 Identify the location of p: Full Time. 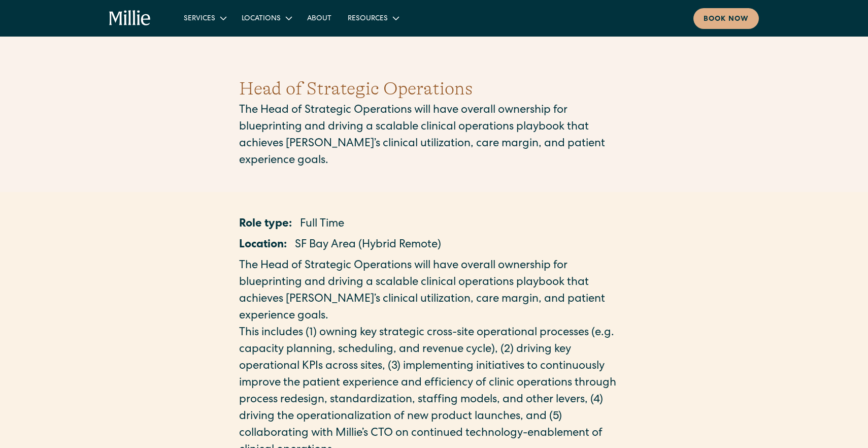
(322, 225).